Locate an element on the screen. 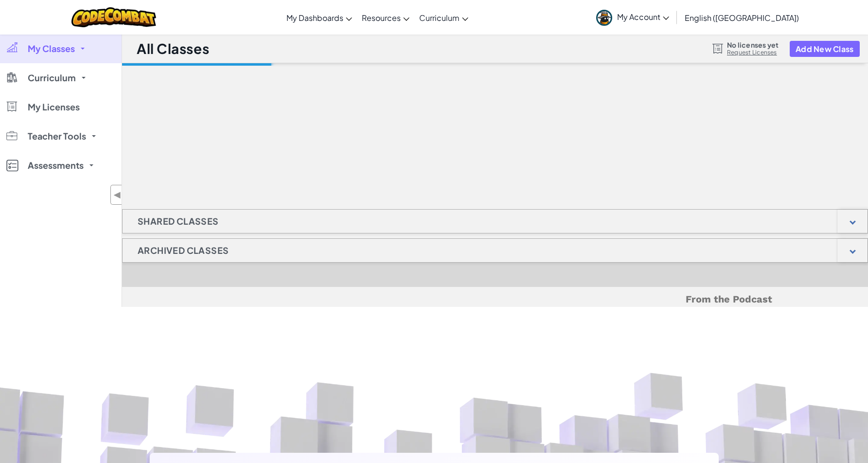 The width and height of the screenshot is (868, 463). h1: All Classes is located at coordinates (173, 49).